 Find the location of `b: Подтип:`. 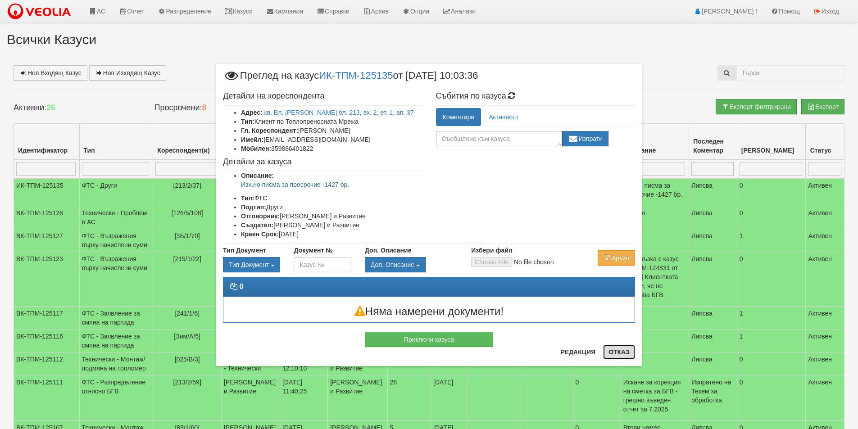

b: Подтип: is located at coordinates (254, 207).